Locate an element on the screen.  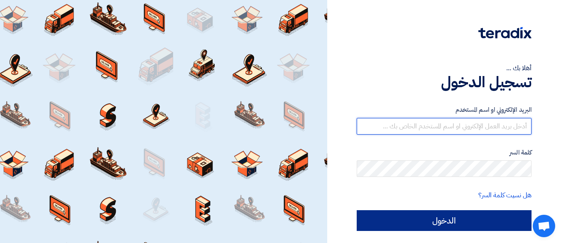
label: كلمة السر is located at coordinates (444, 152).